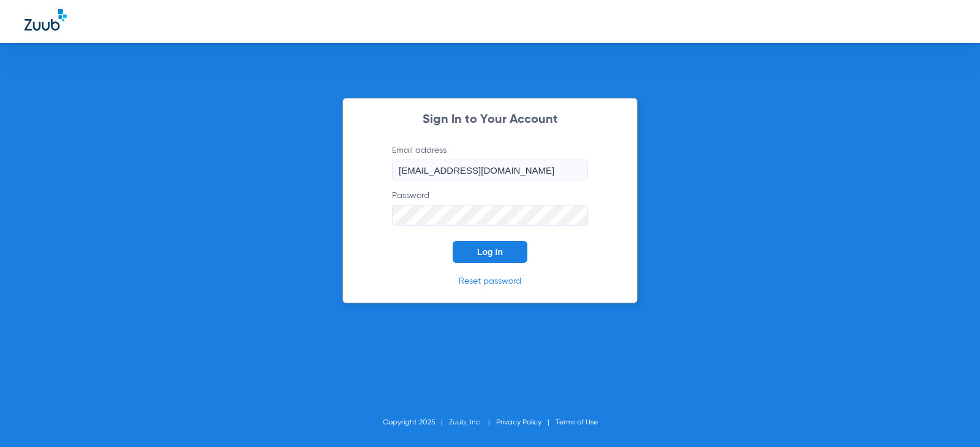 The width and height of the screenshot is (980, 447). I want to click on input: Email address, so click(490, 170).